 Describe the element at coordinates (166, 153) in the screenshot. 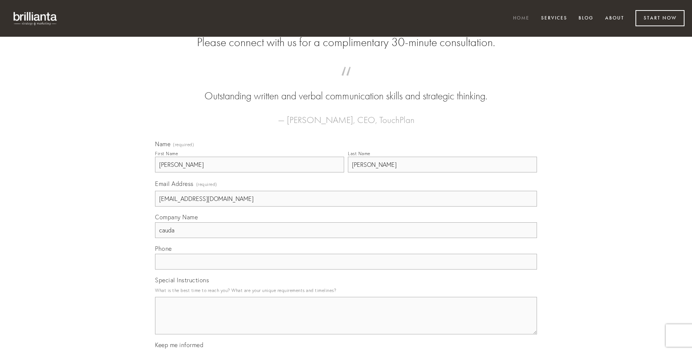

I see `div: First Name` at that location.